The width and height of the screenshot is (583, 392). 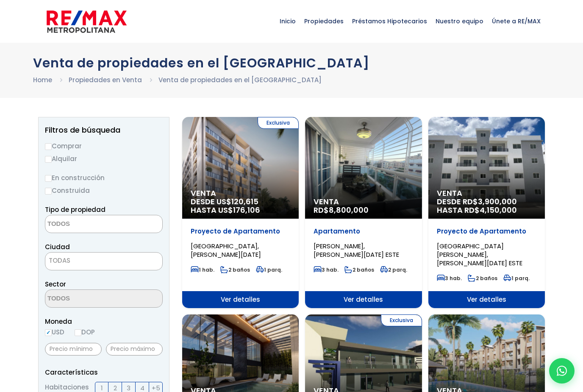 I want to click on p: Apartamento, so click(x=363, y=231).